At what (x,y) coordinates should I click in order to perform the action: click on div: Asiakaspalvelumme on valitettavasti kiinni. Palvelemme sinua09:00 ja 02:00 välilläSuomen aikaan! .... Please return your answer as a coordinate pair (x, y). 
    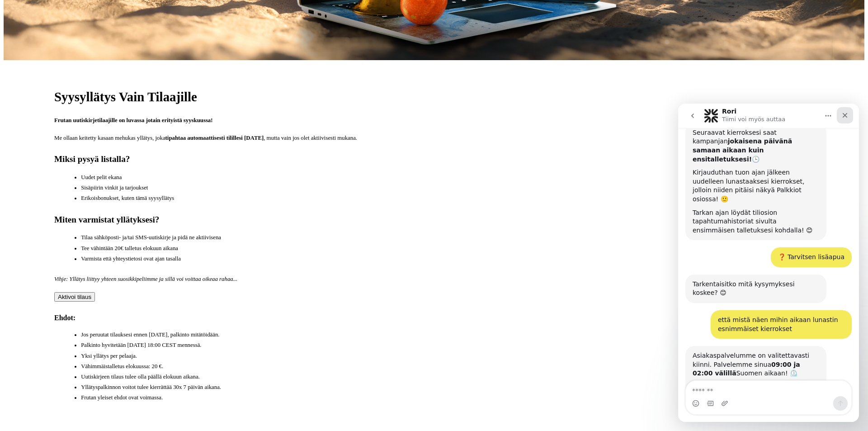
    Looking at the image, I should click on (78, 277).